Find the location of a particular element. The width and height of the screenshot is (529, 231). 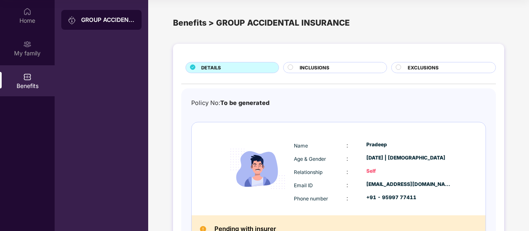

span: DETAILS is located at coordinates (211, 68).